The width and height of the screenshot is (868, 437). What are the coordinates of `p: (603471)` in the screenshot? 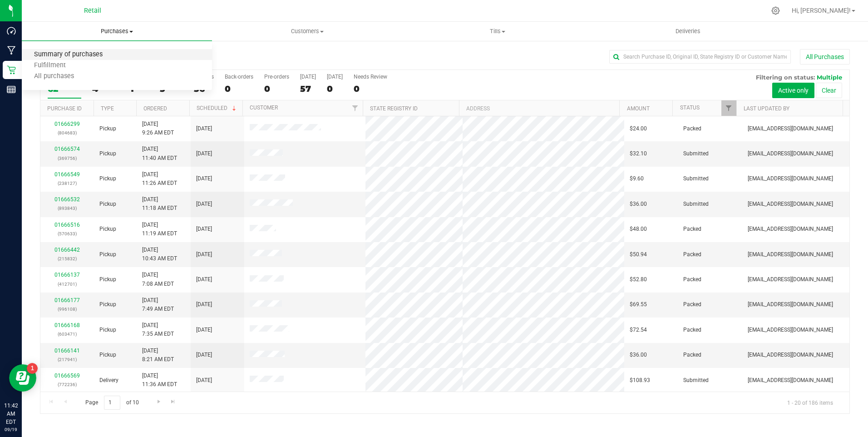 It's located at (67, 334).